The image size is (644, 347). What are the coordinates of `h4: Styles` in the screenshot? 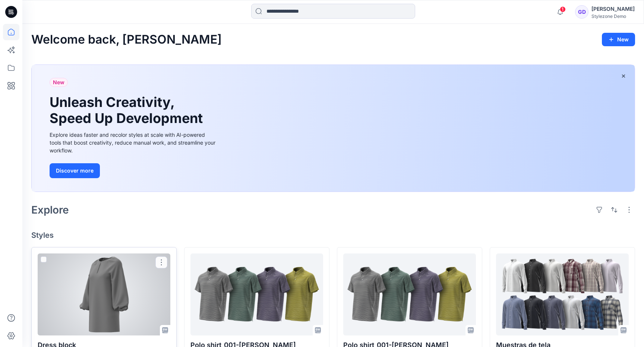 It's located at (333, 235).